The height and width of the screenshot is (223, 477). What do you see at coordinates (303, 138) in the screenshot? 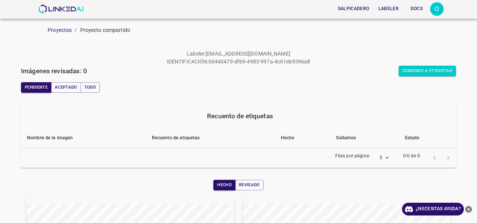
I see `th: Hecho` at bounding box center [303, 138].